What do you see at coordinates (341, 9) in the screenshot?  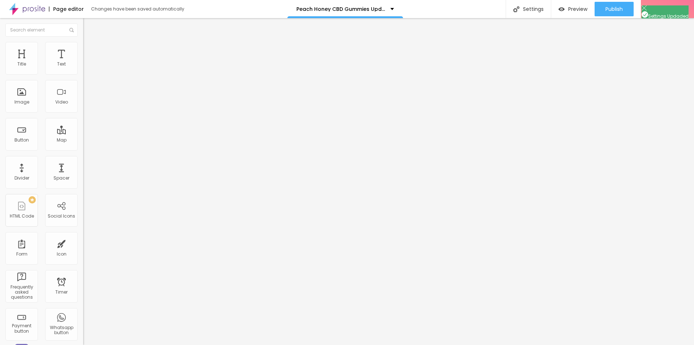 I see `p: Peach Honey CBD Gummies Updated 2025` at bounding box center [341, 9].